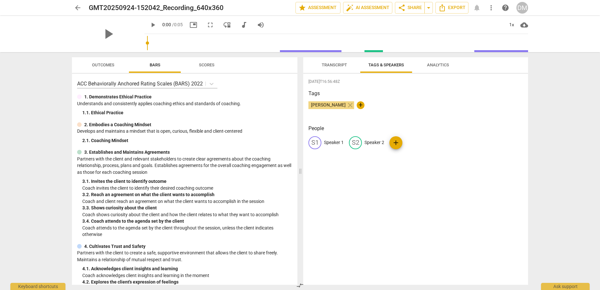 Image resolution: width=600 pixels, height=290 pixels. Describe the element at coordinates (438, 65) in the screenshot. I see `span: Analytics` at that location.